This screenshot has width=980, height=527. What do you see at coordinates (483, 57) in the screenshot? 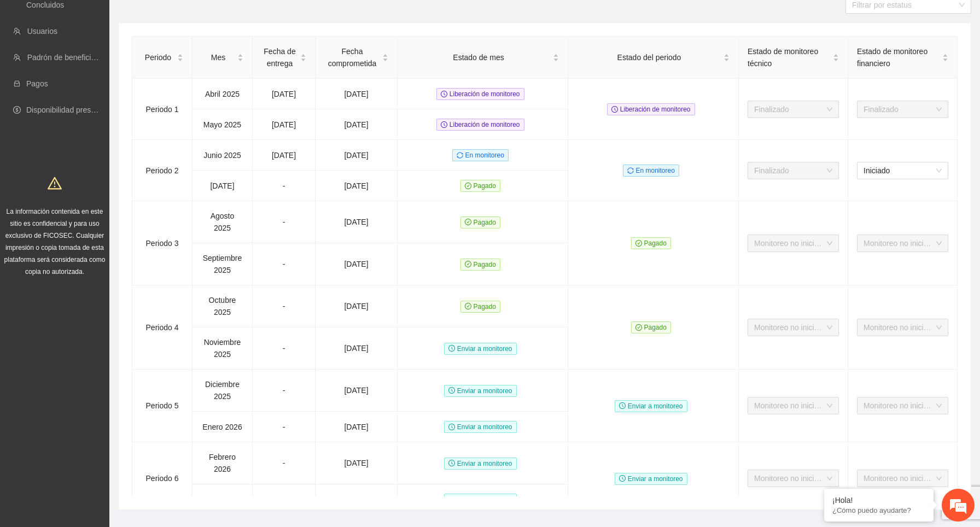
I see `th: Estado de mes` at bounding box center [483, 57].